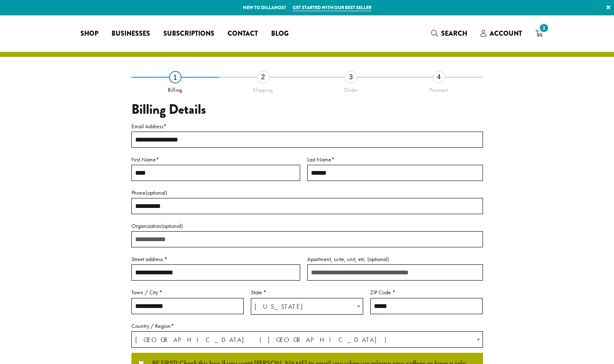 This screenshot has width=614, height=364. What do you see at coordinates (307, 226) in the screenshot?
I see `label: Organization` at bounding box center [307, 226].